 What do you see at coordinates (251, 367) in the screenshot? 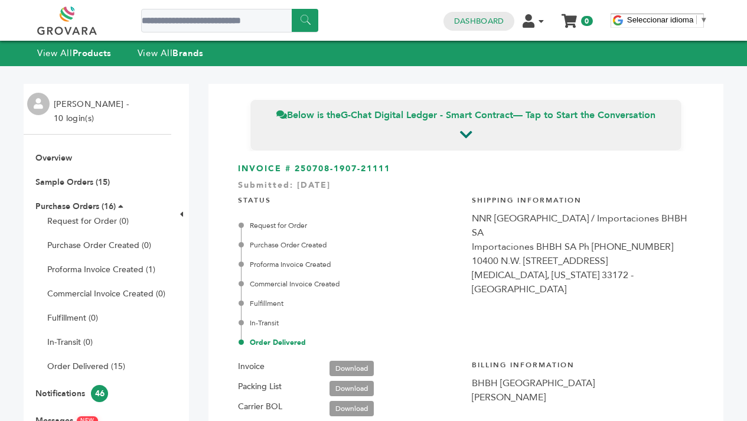
I see `label: Invoice` at bounding box center [251, 367].